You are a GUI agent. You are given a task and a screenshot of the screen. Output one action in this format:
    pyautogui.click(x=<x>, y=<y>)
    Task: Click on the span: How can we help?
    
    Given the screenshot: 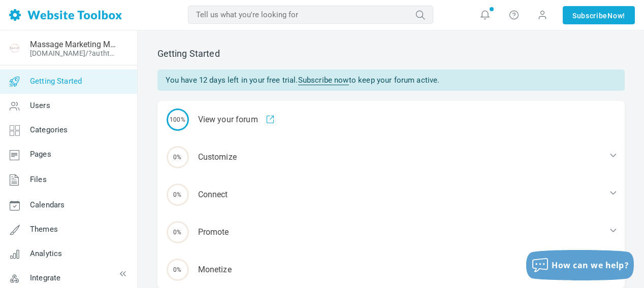 What is the action you would take?
    pyautogui.click(x=590, y=265)
    